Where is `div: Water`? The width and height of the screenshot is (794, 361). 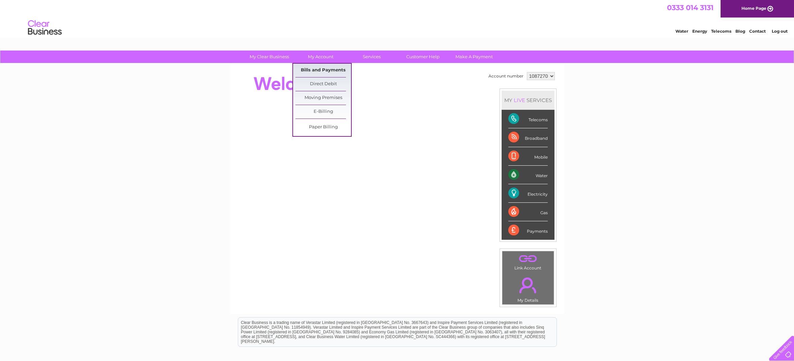
div: Water is located at coordinates (528, 175).